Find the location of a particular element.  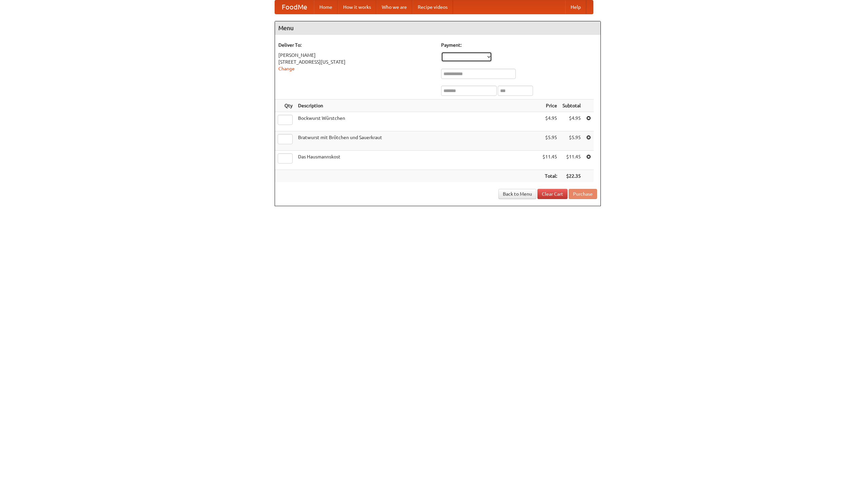

a: FoodMe is located at coordinates (294, 7).